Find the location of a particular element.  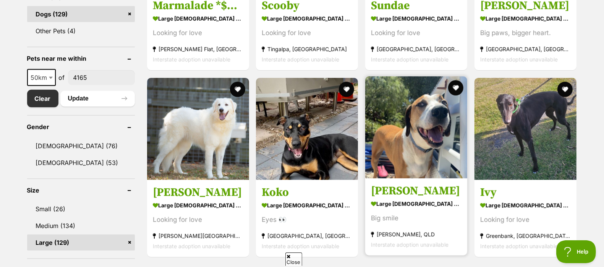

a: Small (26) is located at coordinates (81, 209).